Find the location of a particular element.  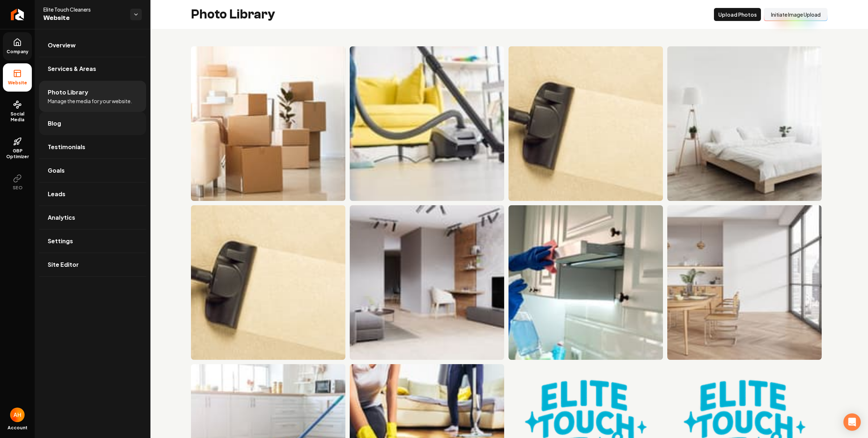

img: Modern kitchen with wooden dining table, chairs, and large windows overlooking the city. is located at coordinates (744, 282).